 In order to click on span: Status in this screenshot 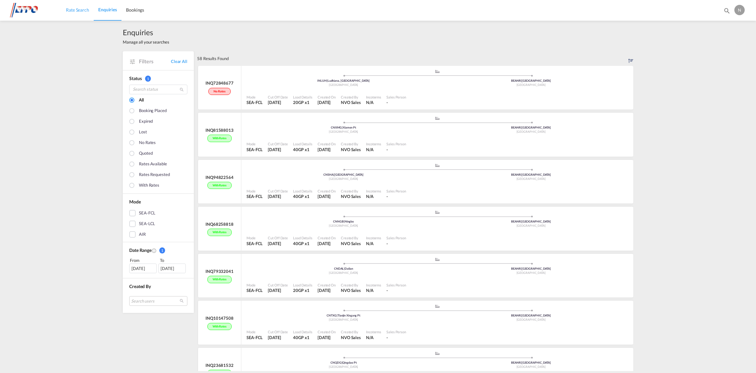, I will do `click(135, 78)`.